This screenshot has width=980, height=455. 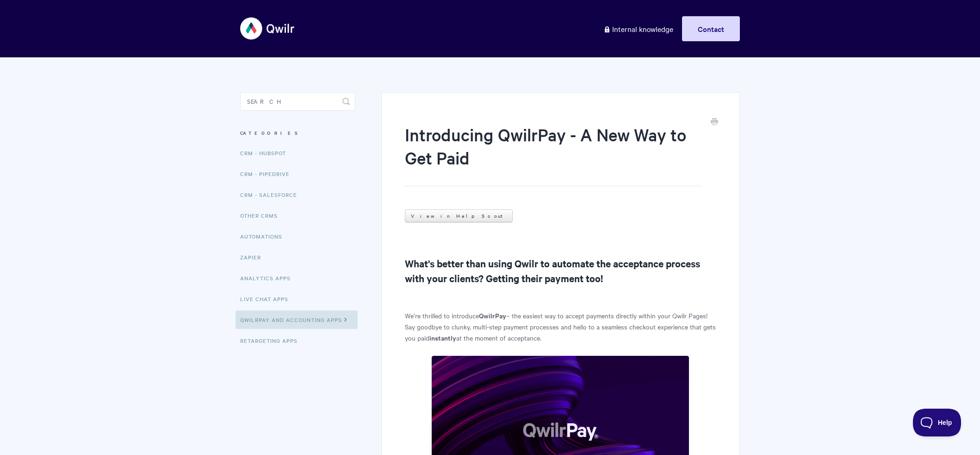 I want to click on a: Live Chat Apps, so click(x=268, y=298).